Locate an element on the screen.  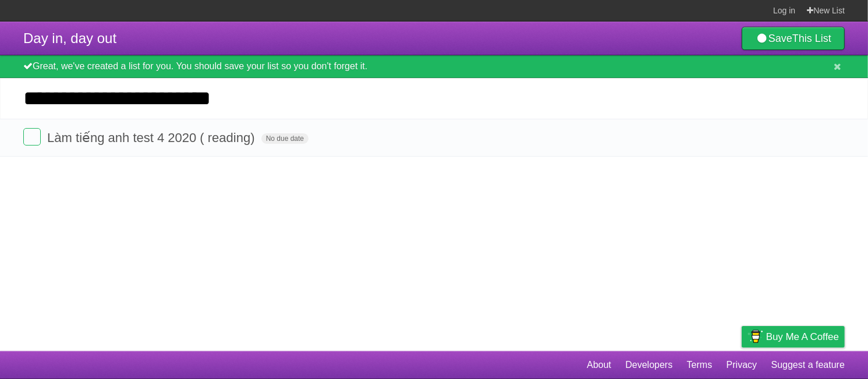
a: Developers is located at coordinates (648, 365).